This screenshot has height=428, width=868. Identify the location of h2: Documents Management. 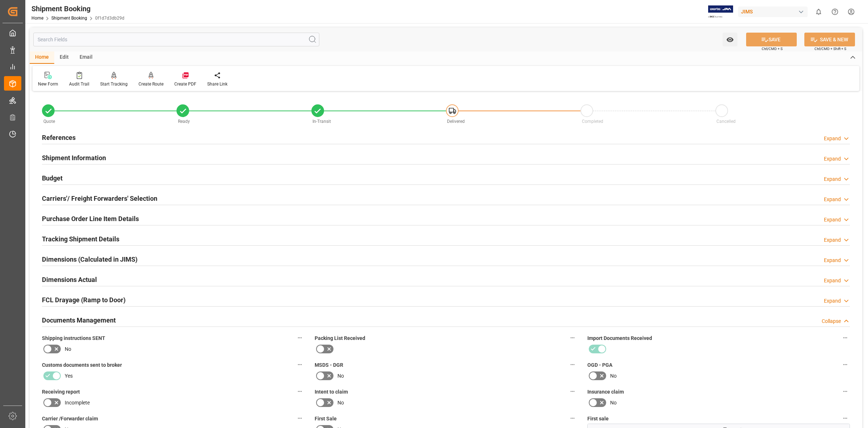
(79, 320).